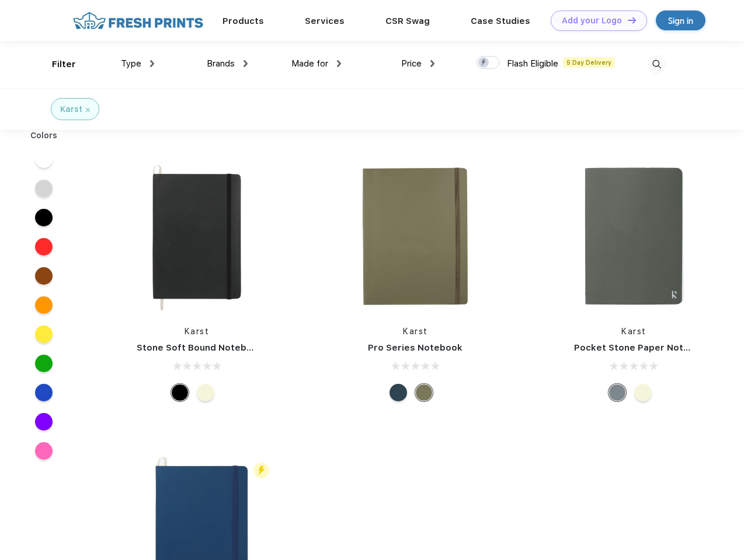  I want to click on span: Price, so click(411, 63).